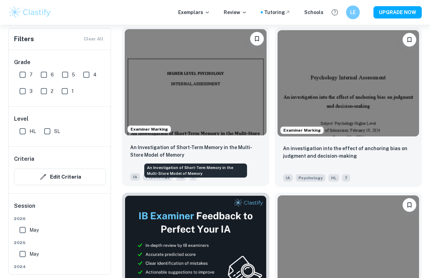 This screenshot has width=430, height=278. Describe the element at coordinates (353, 12) in the screenshot. I see `button: LE` at that location.